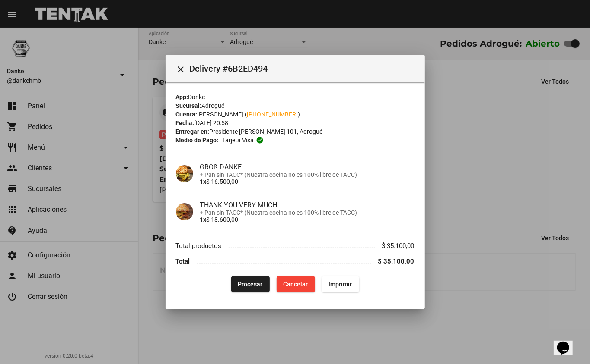  What do you see at coordinates (237, 140) in the screenshot?
I see `span: Tarjeta visa` at bounding box center [237, 140].